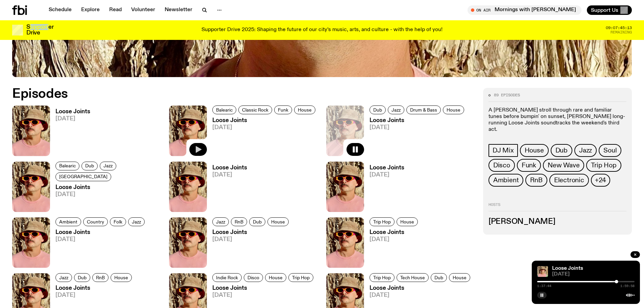 The width and height of the screenshot is (644, 308). What do you see at coordinates (227, 278) in the screenshot?
I see `span: Indie Rock` at bounding box center [227, 278].